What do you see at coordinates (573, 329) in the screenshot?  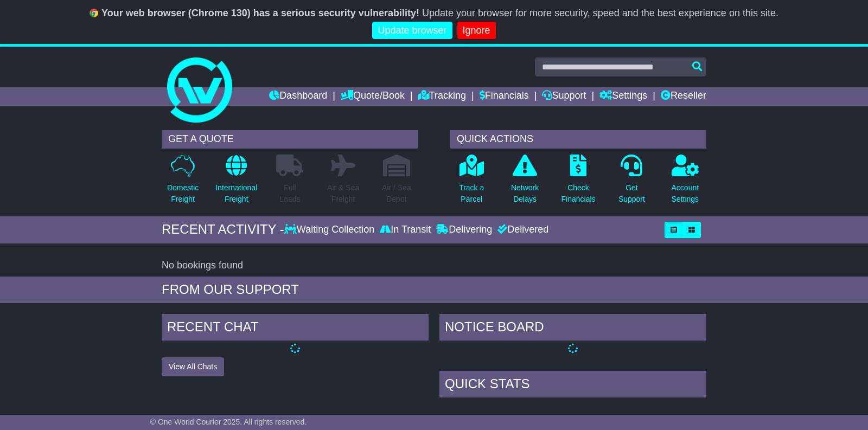 I see `div: NOTICE BOARD` at bounding box center [573, 329].